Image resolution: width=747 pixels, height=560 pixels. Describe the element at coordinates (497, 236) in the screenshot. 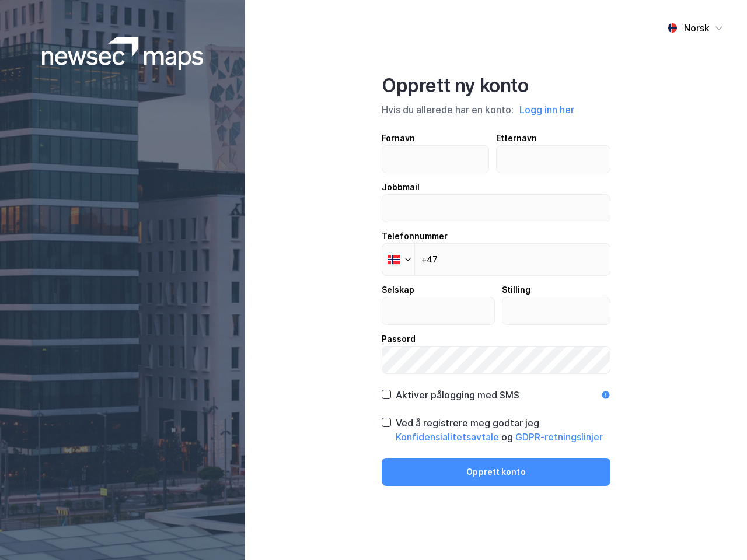

I see `div: Telefonnummer` at that location.